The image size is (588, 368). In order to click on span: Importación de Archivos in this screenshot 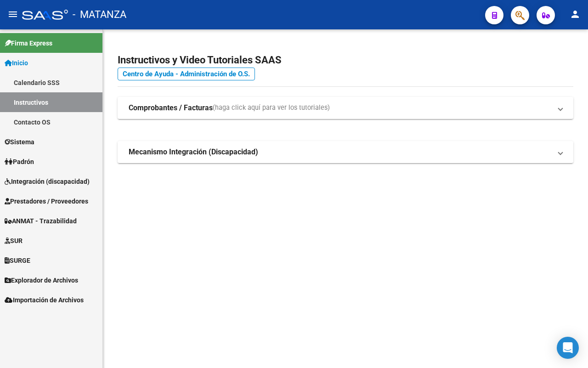, I will do `click(44, 300)`.